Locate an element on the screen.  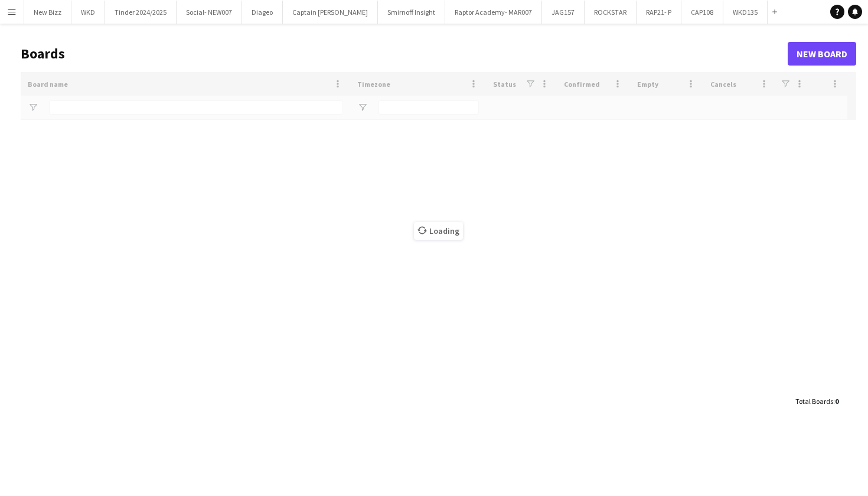
button: CAP108 is located at coordinates (702, 12).